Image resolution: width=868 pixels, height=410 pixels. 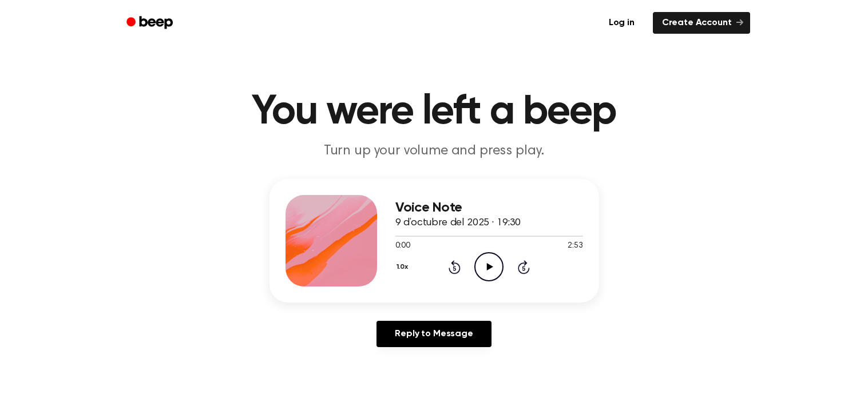 What do you see at coordinates (621, 23) in the screenshot?
I see `a: Log in` at bounding box center [621, 23].